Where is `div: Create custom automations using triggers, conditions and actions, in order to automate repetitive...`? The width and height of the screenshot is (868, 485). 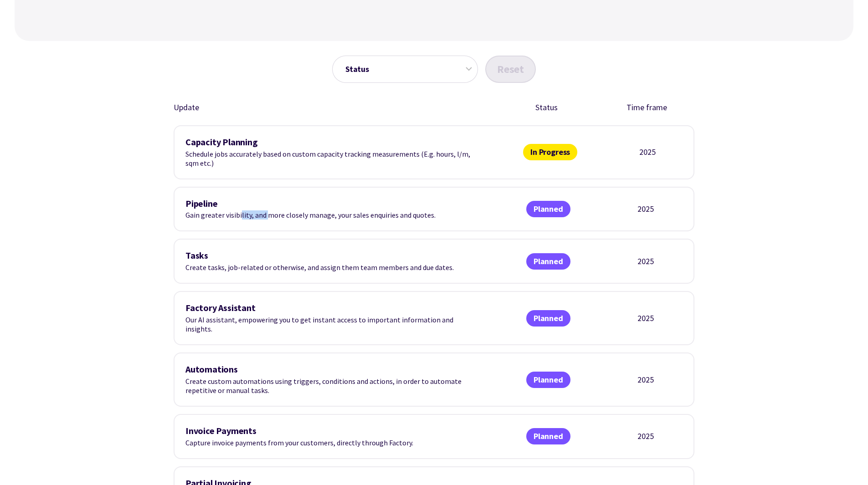
div: Create custom automations using triggers, conditions and actions, in order to automate repetitive... is located at coordinates (331, 379).